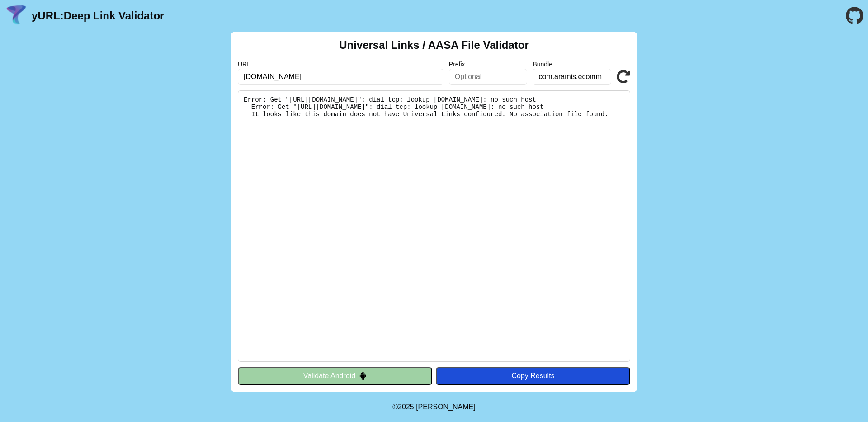 The image size is (868, 422). What do you see at coordinates (17, 16) in the screenshot?
I see `img: yURL Logo` at bounding box center [17, 16].